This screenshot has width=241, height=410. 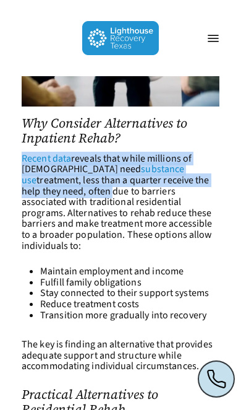 I want to click on span: substance use, so click(x=103, y=175).